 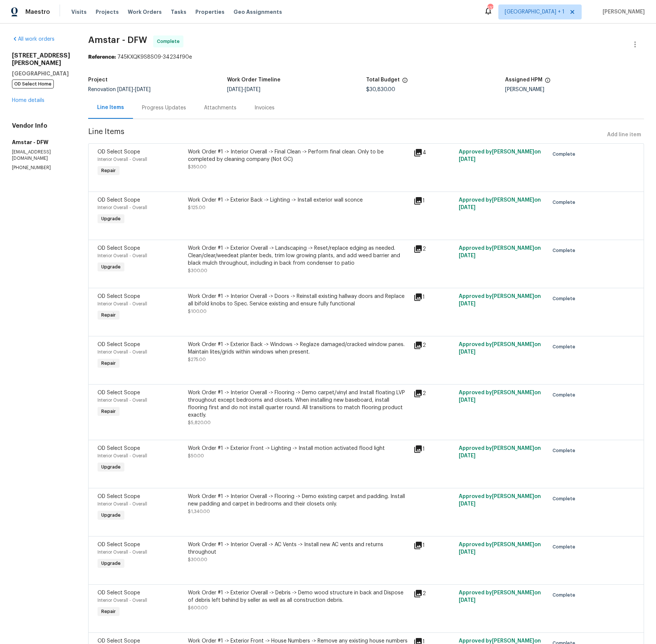 I want to click on span: Line Items, so click(x=346, y=134).